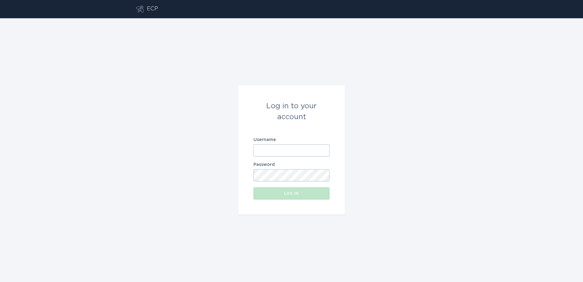  I want to click on div: ECP, so click(152, 9).